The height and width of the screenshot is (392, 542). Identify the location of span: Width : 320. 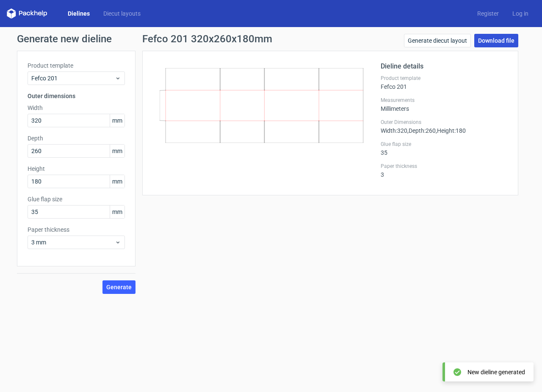
(393, 131).